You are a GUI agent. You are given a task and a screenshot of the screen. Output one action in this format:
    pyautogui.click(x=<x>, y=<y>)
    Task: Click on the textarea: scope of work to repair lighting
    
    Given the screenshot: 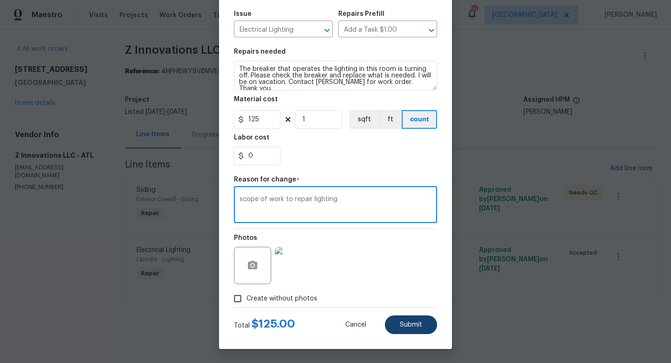 What is the action you would take?
    pyautogui.click(x=335, y=205)
    